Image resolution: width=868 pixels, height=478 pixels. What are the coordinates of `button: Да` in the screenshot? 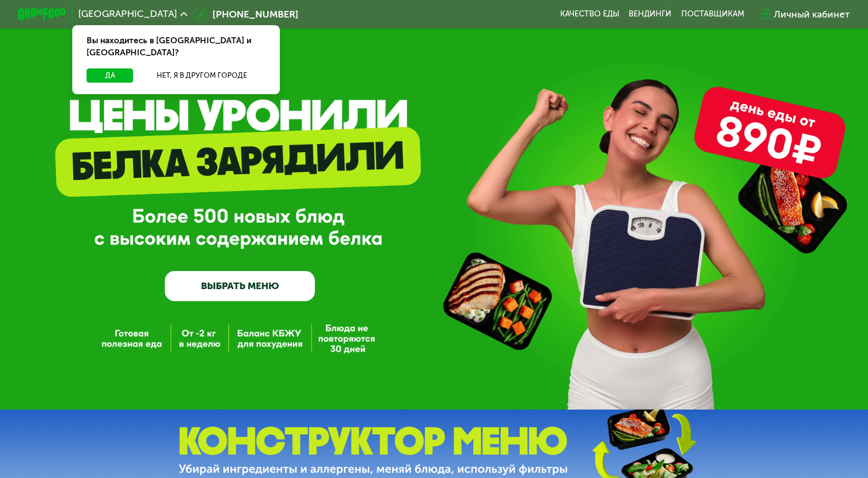 It's located at (110, 75).